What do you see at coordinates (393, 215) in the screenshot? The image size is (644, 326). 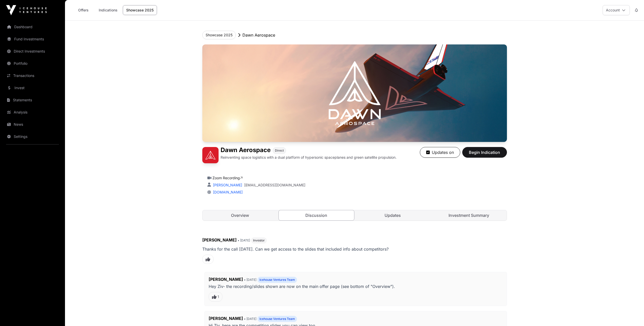 I see `a: Updates` at bounding box center [393, 215].